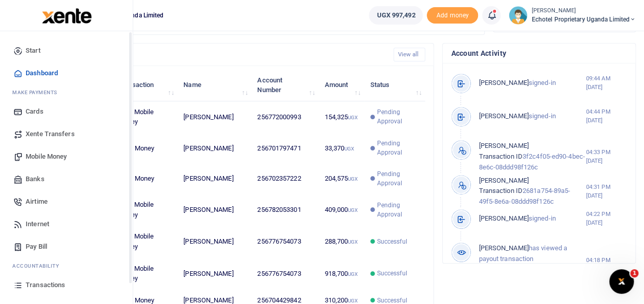  I want to click on td: 256776754073, so click(285, 274).